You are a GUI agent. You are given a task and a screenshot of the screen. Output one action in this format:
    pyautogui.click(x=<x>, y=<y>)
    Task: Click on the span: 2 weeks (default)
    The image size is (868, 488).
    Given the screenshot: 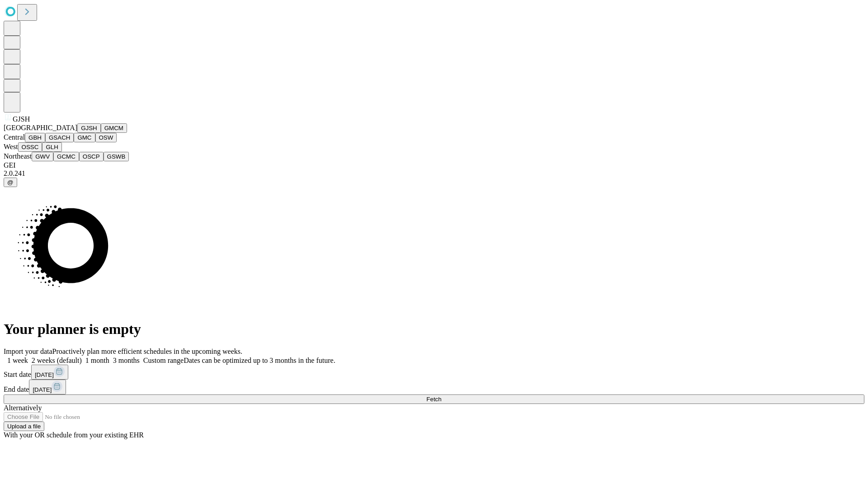 What is the action you would take?
    pyautogui.click(x=56, y=360)
    